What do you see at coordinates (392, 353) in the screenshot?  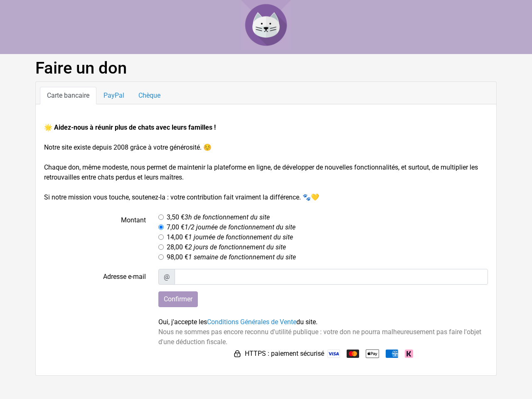 I see `img: American Express` at bounding box center [392, 353].